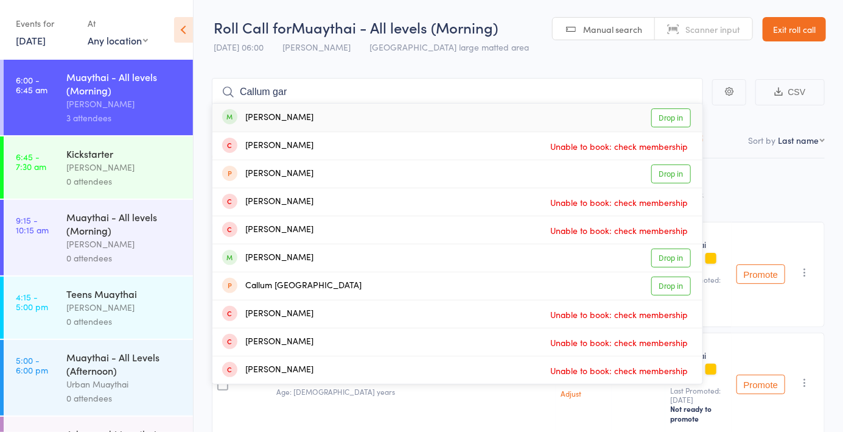 The width and height of the screenshot is (843, 432). What do you see at coordinates (612, 29) in the screenshot?
I see `span: Manual search` at bounding box center [612, 29].